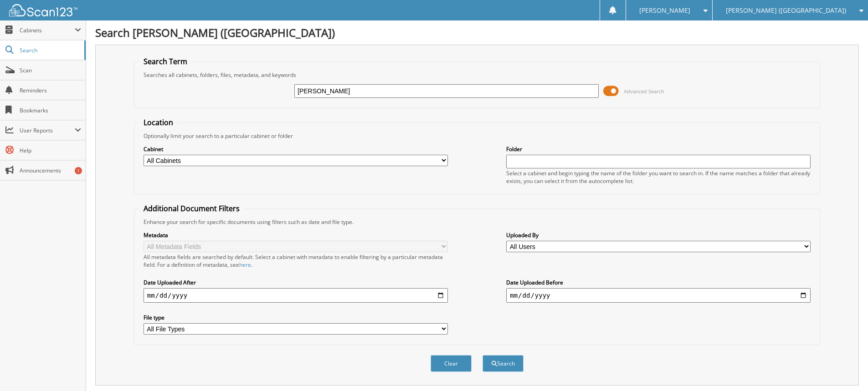  Describe the element at coordinates (245, 265) in the screenshot. I see `a: here` at that location.